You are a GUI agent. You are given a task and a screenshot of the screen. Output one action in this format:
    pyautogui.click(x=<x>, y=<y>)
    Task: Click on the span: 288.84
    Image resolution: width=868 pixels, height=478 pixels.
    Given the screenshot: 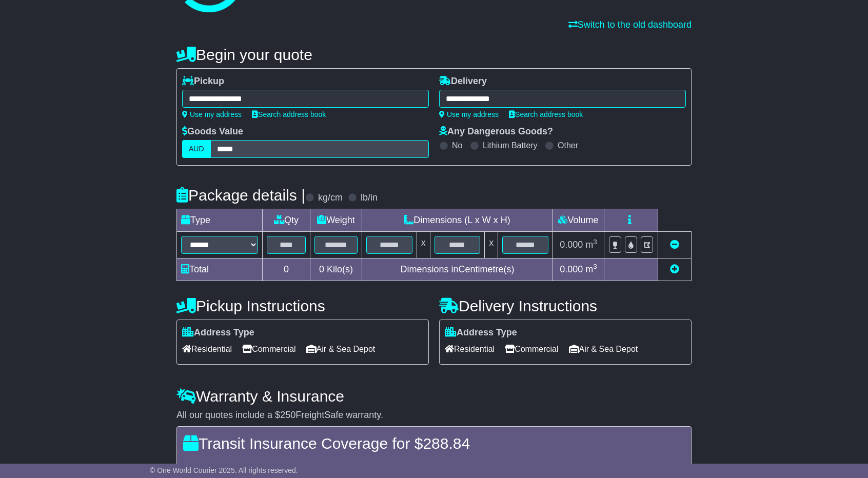 What is the action you would take?
    pyautogui.click(x=447, y=443)
    